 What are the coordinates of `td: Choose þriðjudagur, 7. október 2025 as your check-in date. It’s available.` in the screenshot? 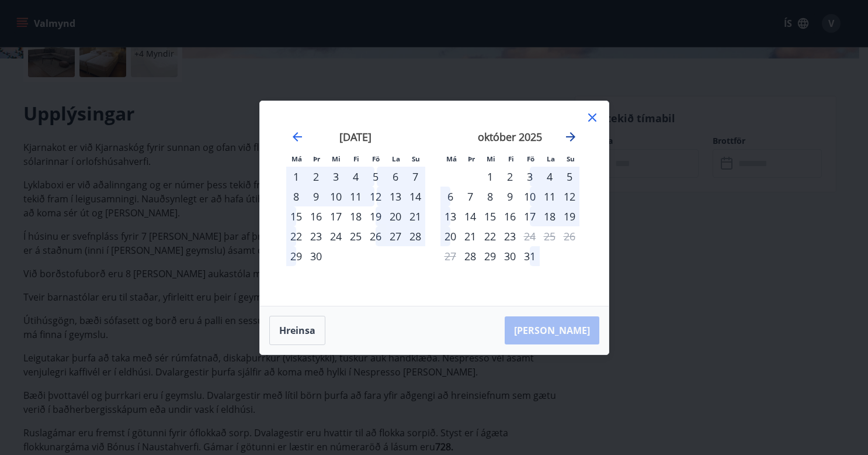 It's located at (470, 196).